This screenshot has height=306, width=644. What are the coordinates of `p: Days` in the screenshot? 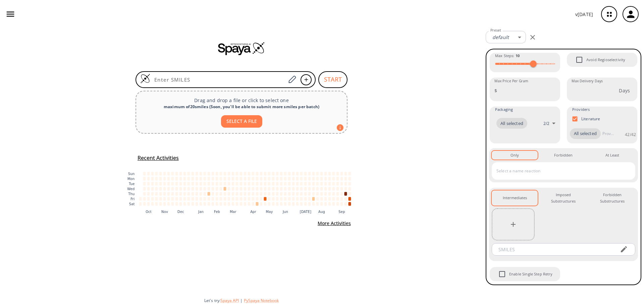 It's located at (624, 91).